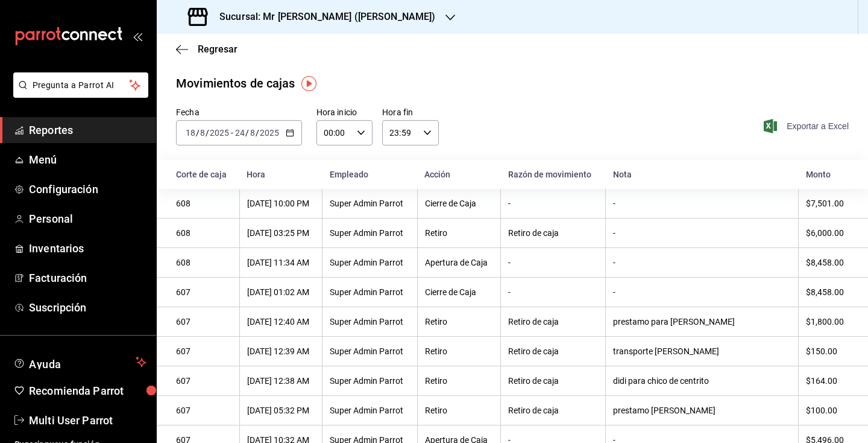  What do you see at coordinates (827, 410) in the screenshot?
I see `div: $100.00` at bounding box center [827, 410].